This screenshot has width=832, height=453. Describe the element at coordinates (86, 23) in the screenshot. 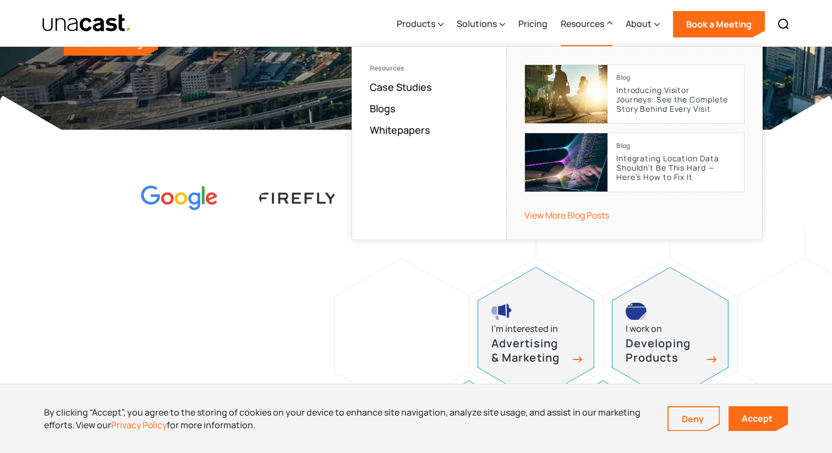

I see `img: Unacast text logo` at that location.